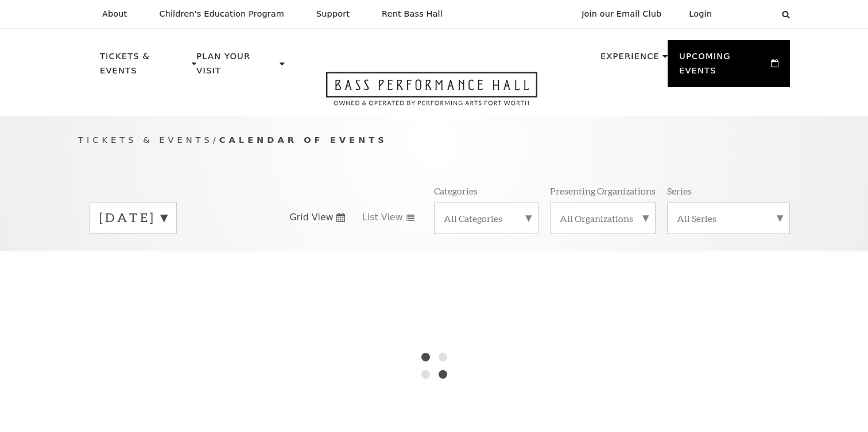 Image resolution: width=868 pixels, height=432 pixels. I want to click on span: Grid View, so click(311, 218).